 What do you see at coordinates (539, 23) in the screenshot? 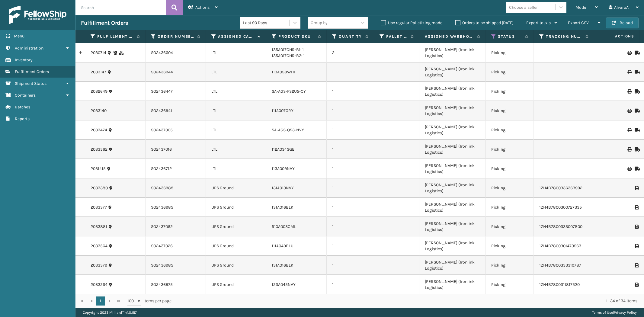
I see `span: Export to .xls` at bounding box center [539, 23].